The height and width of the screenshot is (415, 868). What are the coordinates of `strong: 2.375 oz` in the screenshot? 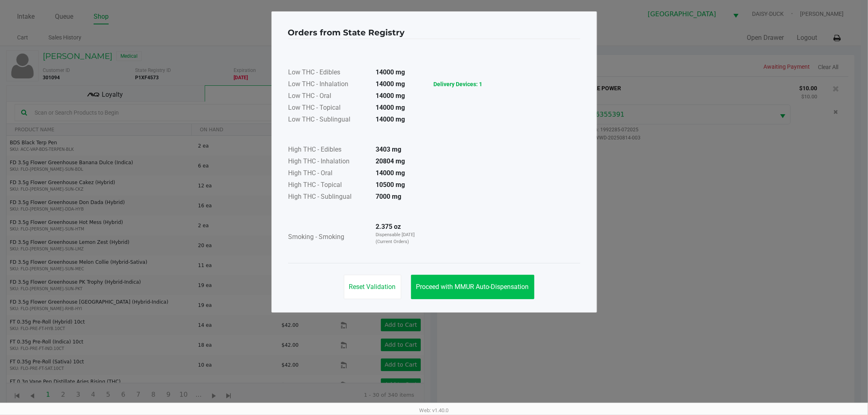 It's located at (388, 226).